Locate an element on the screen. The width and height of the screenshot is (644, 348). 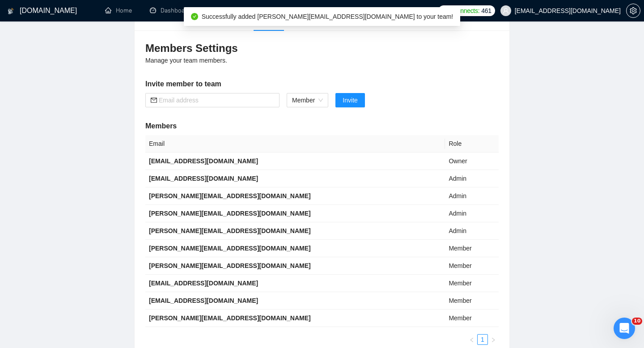
input: Email address is located at coordinates (217, 100).